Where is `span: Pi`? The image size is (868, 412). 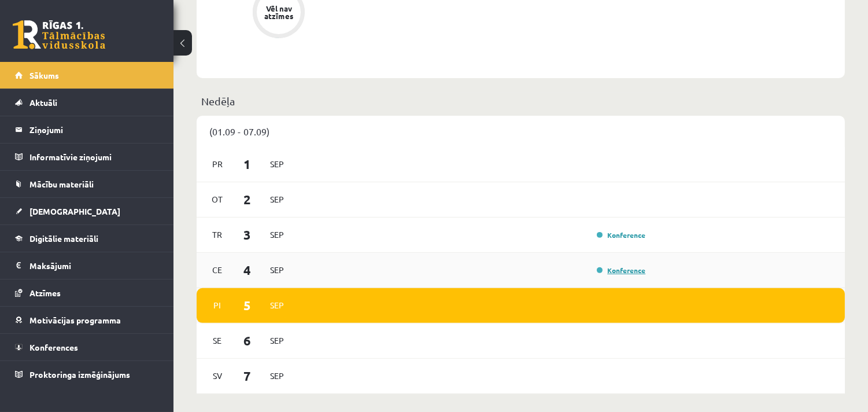 span: Pi is located at coordinates (218, 305).